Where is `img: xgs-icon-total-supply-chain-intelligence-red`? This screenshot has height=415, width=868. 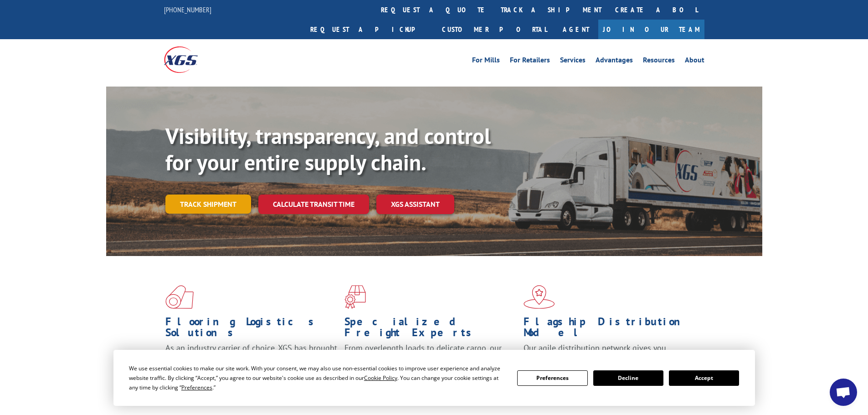 img: xgs-icon-total-supply-chain-intelligence-red is located at coordinates (179, 297).